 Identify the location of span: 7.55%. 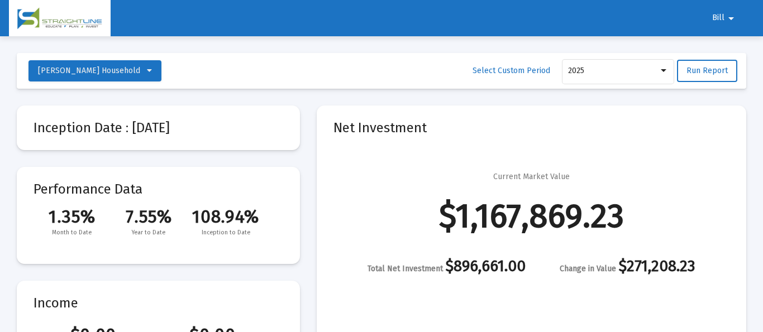
(149, 217).